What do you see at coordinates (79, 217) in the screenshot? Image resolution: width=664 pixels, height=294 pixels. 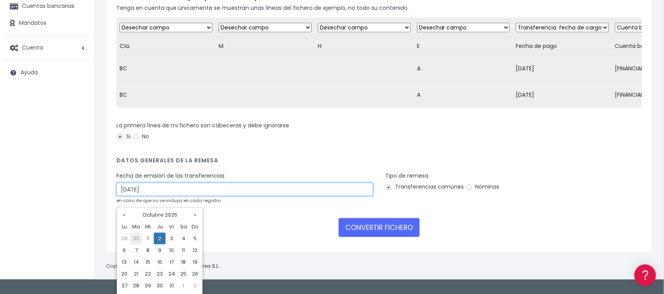 I see `button: Contáctanos` at bounding box center [79, 217].